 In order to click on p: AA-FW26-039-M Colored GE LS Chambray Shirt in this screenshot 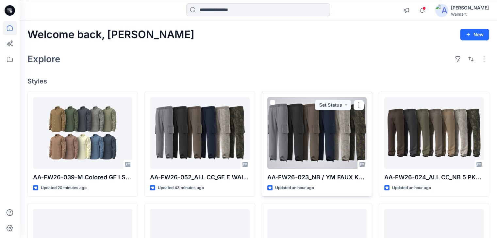, I will do `click(83, 178)`.